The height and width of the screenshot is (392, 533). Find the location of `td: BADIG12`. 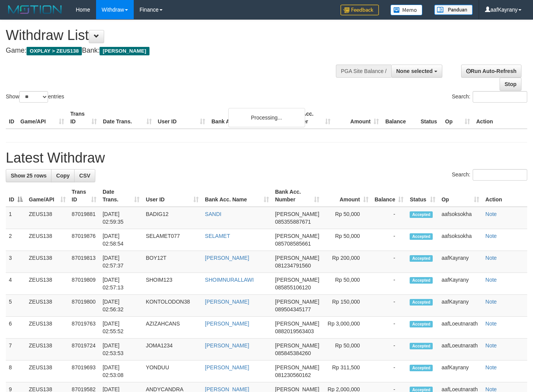

td: BADIG12 is located at coordinates (172, 218).